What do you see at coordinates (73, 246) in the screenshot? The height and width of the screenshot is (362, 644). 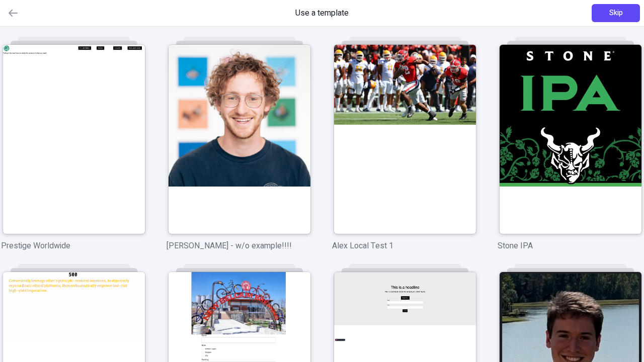 I see `p: Prestige Worldwide` at bounding box center [73, 246].